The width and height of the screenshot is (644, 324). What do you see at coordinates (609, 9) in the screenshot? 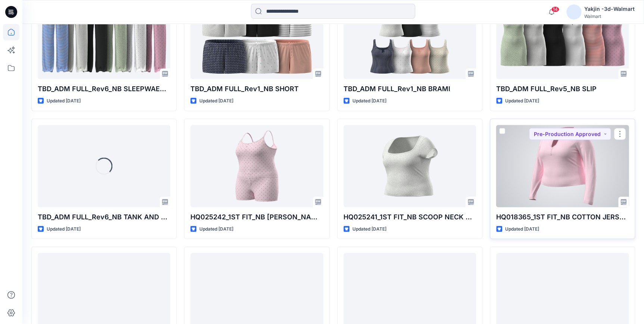
I see `div: Yakjin -3d-Walmart` at bounding box center [609, 9].